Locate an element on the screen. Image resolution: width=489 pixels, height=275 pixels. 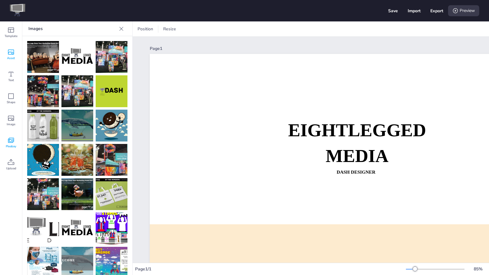
div: 85 % is located at coordinates (478, 269).